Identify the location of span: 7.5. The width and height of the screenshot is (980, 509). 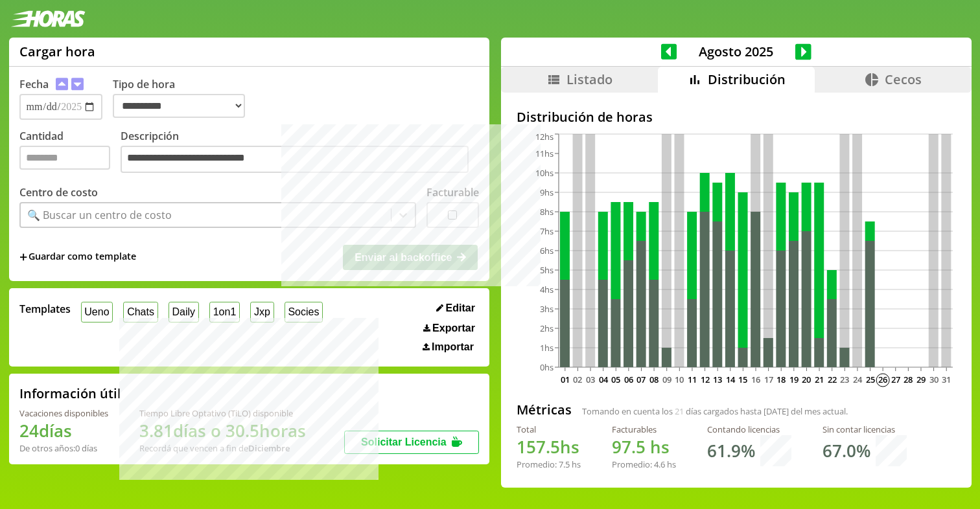
(564, 465).